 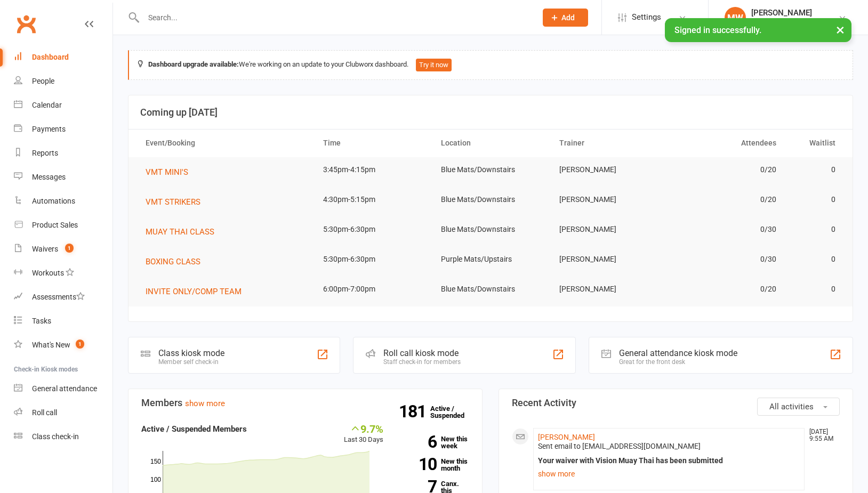 What do you see at coordinates (62, 105) in the screenshot?
I see `a: Calendar` at bounding box center [62, 105].